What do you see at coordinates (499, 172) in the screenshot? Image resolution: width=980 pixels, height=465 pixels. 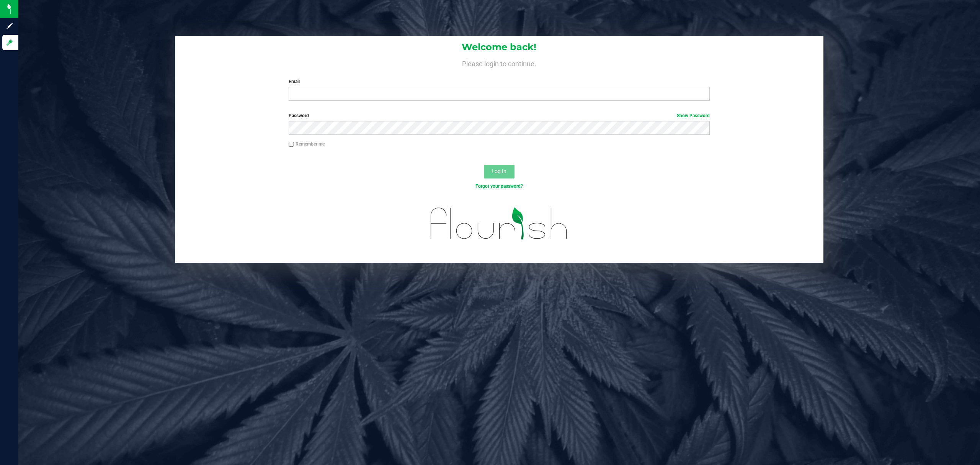 I see `button: Log In` at bounding box center [499, 172].